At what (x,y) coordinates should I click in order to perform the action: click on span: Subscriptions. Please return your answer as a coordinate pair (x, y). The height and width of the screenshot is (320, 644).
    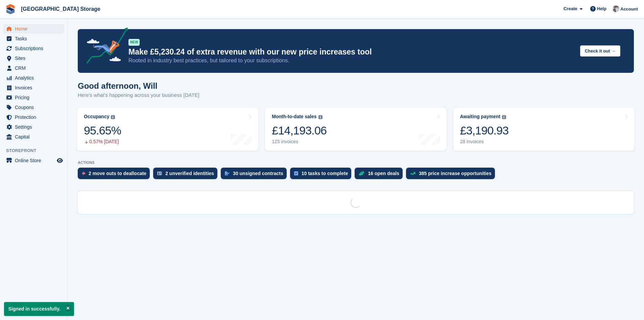
    Looking at the image, I should click on (35, 48).